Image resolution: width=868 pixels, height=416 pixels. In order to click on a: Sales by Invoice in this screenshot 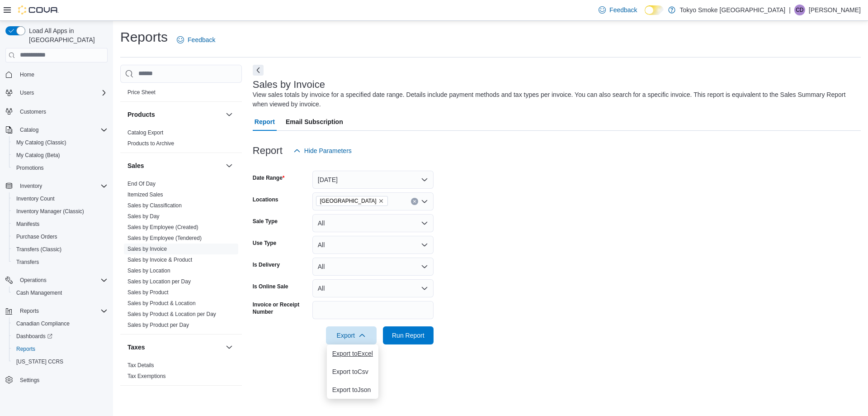, I will do `click(147, 249)`.